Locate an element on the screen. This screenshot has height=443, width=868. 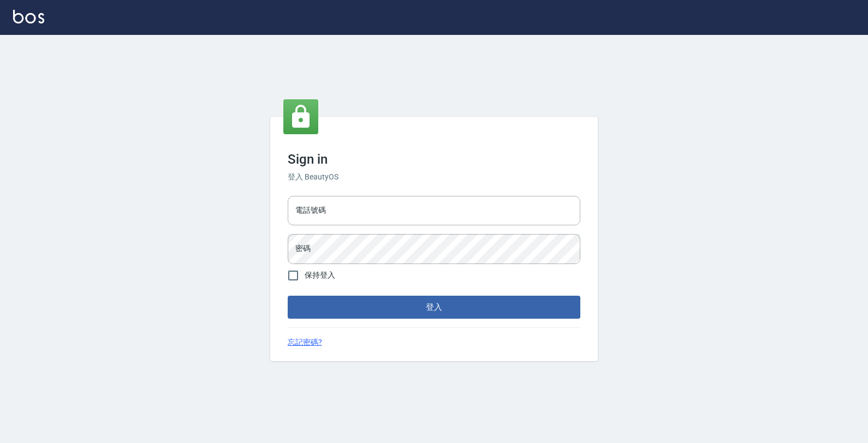
button: 登入 is located at coordinates (434, 307).